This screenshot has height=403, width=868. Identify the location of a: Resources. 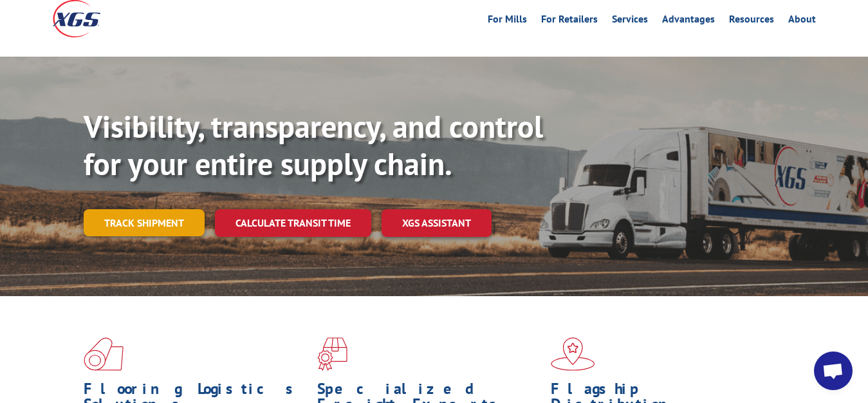
(752, 21).